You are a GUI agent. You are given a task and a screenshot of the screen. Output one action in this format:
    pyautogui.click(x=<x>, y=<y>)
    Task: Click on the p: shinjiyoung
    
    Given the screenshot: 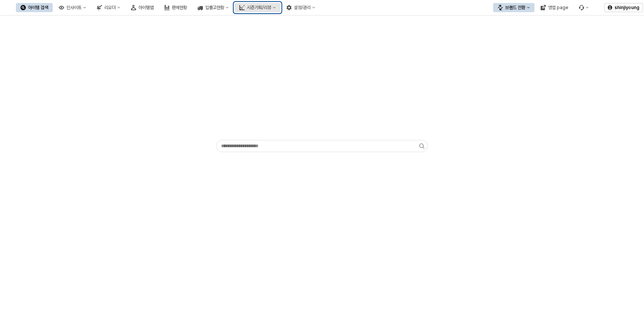 What is the action you would take?
    pyautogui.click(x=627, y=8)
    